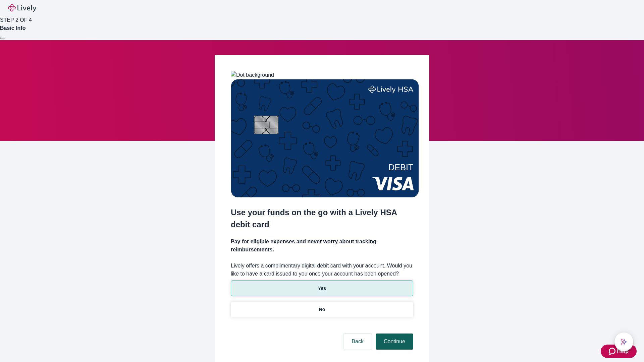  Describe the element at coordinates (394, 342) in the screenshot. I see `button: Continue` at that location.